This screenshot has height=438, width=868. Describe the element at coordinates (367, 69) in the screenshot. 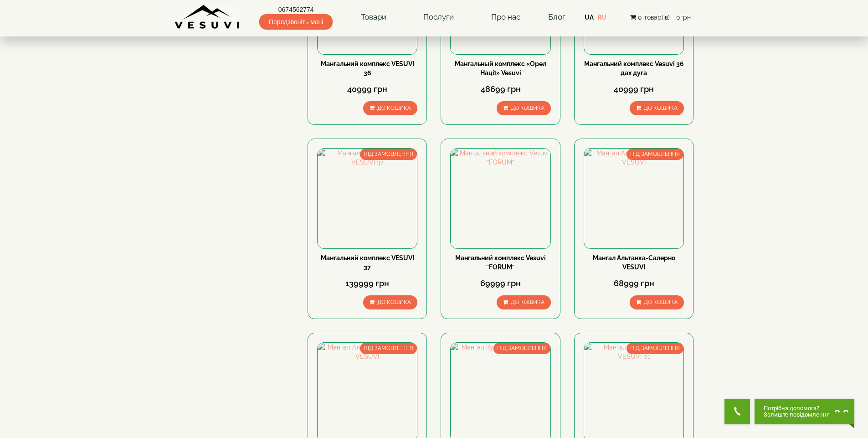

I see `a: Мангальний комплекс VESUVI 36` at that location.